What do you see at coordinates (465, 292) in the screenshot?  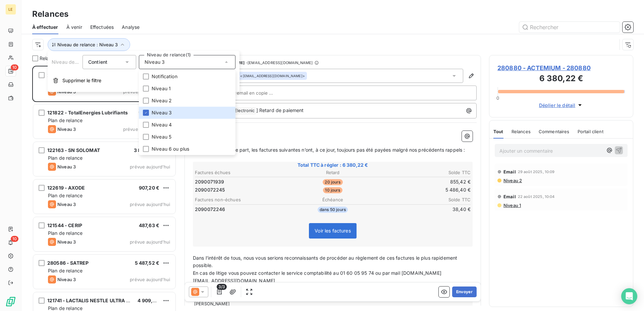 I see `button: Envoyer` at bounding box center [465, 292].